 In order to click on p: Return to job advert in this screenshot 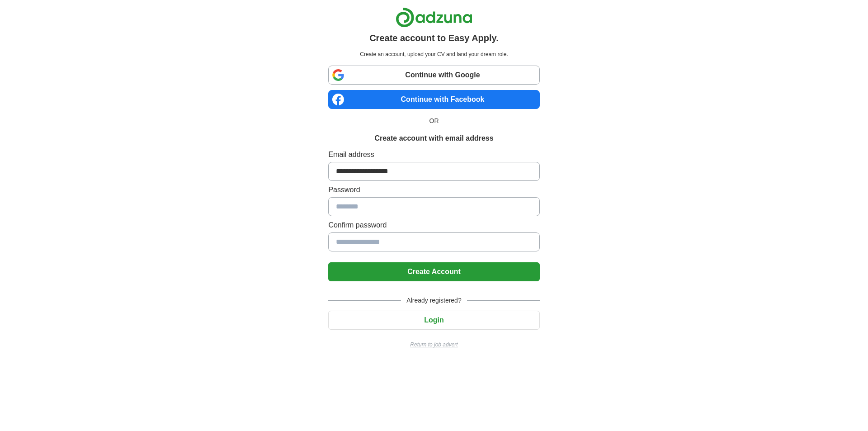, I will do `click(434, 345)`.